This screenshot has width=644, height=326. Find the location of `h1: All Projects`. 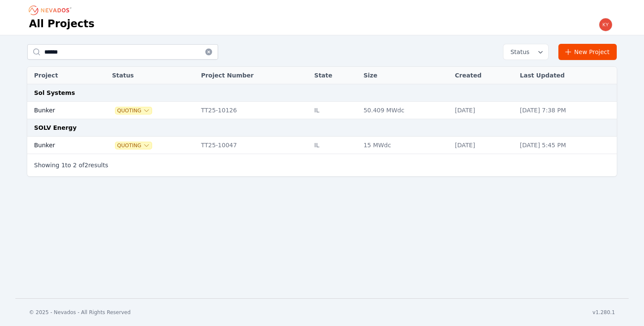

h1: All Projects is located at coordinates (62, 24).